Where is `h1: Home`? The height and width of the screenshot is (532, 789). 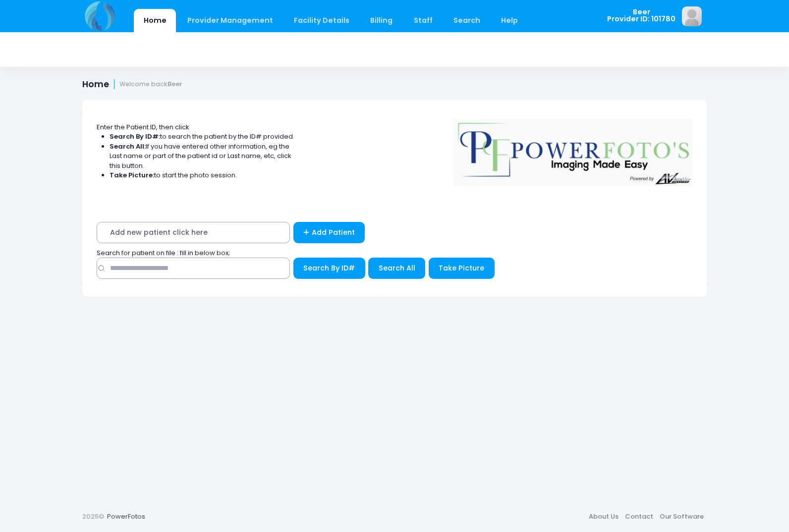 h1: Home is located at coordinates (132, 84).